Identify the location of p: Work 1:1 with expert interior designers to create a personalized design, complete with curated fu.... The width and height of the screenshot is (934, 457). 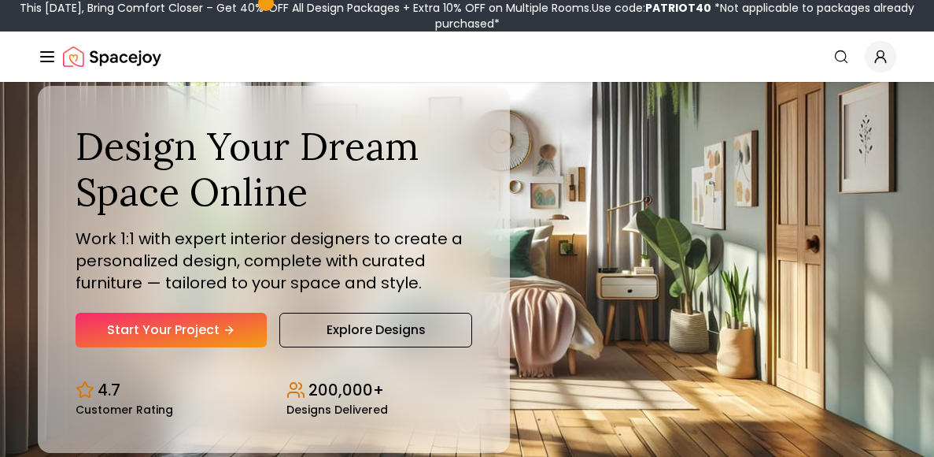
(274, 261).